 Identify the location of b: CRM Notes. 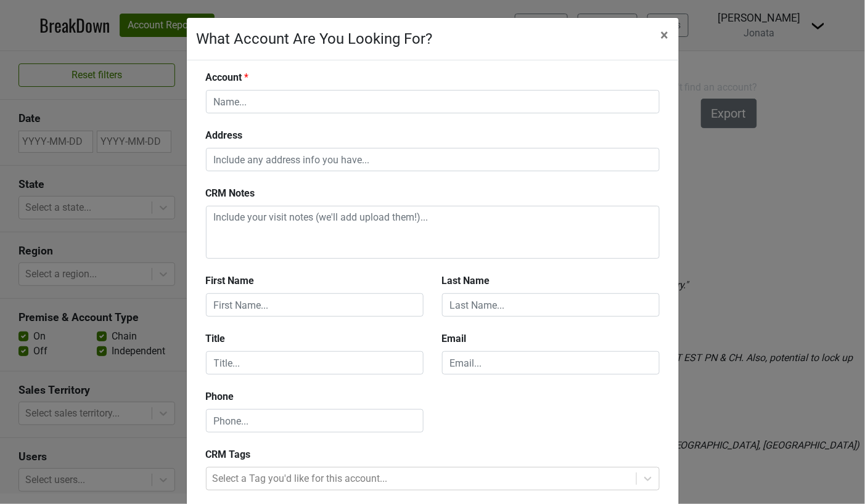
(231, 193).